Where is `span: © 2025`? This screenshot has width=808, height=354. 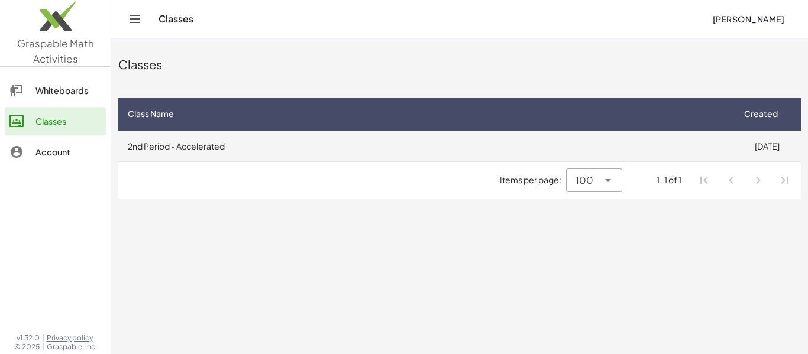 span: © 2025 is located at coordinates (27, 347).